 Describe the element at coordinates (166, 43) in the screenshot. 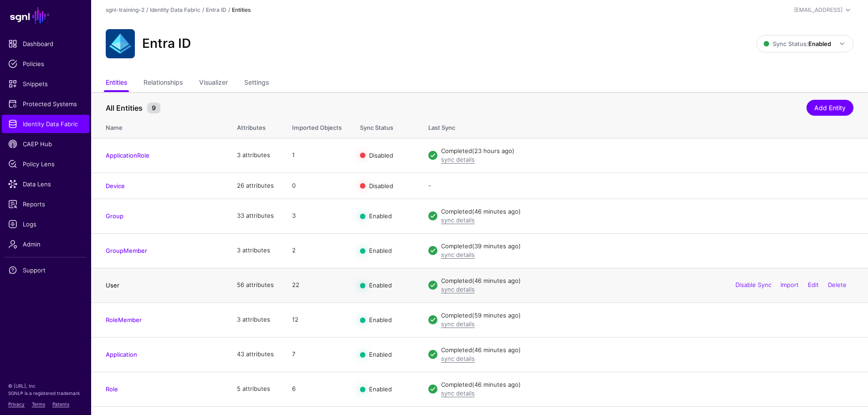

I see `h2: Entra ID` at that location.